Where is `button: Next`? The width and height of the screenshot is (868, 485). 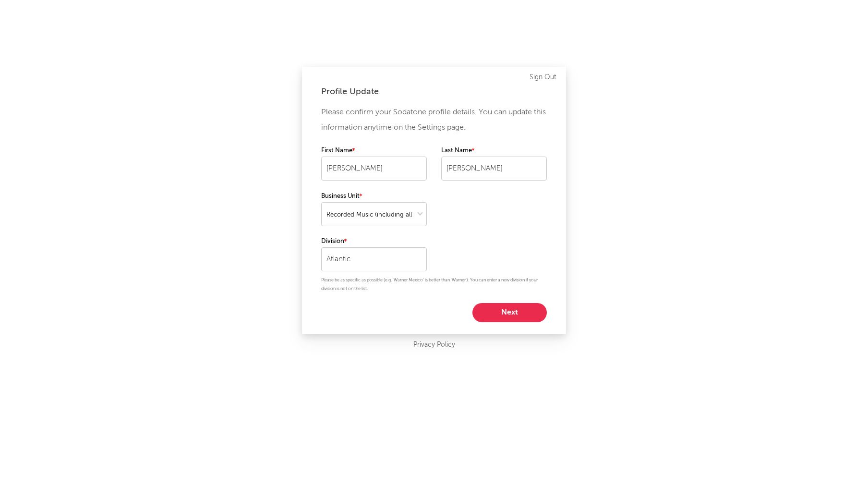
button: Next is located at coordinates (509, 313).